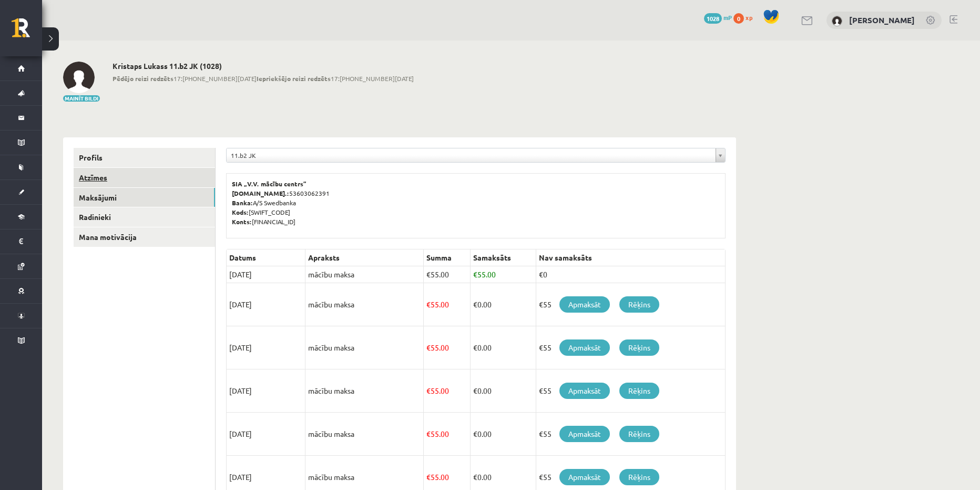 The height and width of the screenshot is (490, 980). What do you see at coordinates (718, 17) in the screenshot?
I see `a: 1028 mP` at bounding box center [718, 17].